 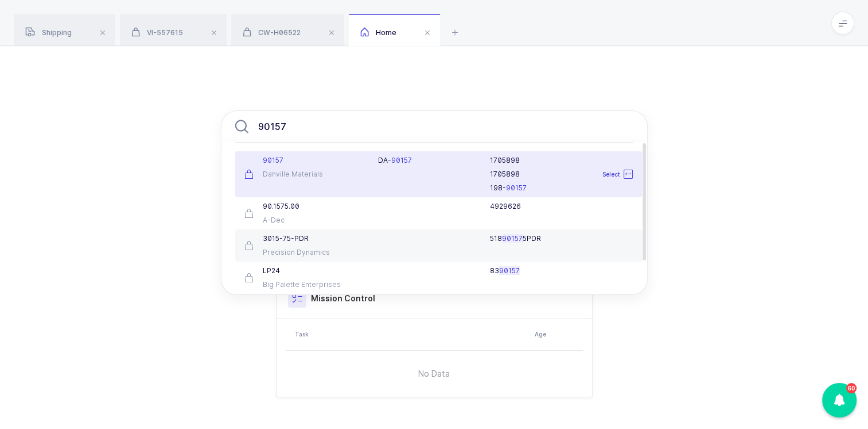 What do you see at coordinates (305, 270) in the screenshot?
I see `div: LP24` at bounding box center [305, 270].